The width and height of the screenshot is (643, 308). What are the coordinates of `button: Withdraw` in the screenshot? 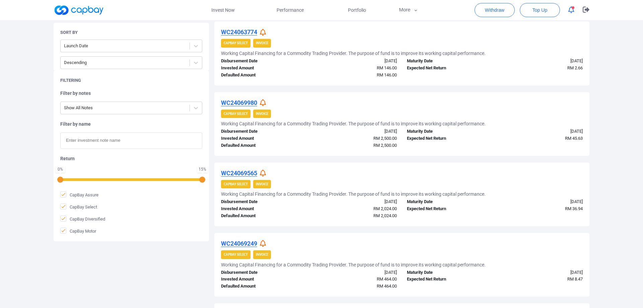 It's located at (495, 10).